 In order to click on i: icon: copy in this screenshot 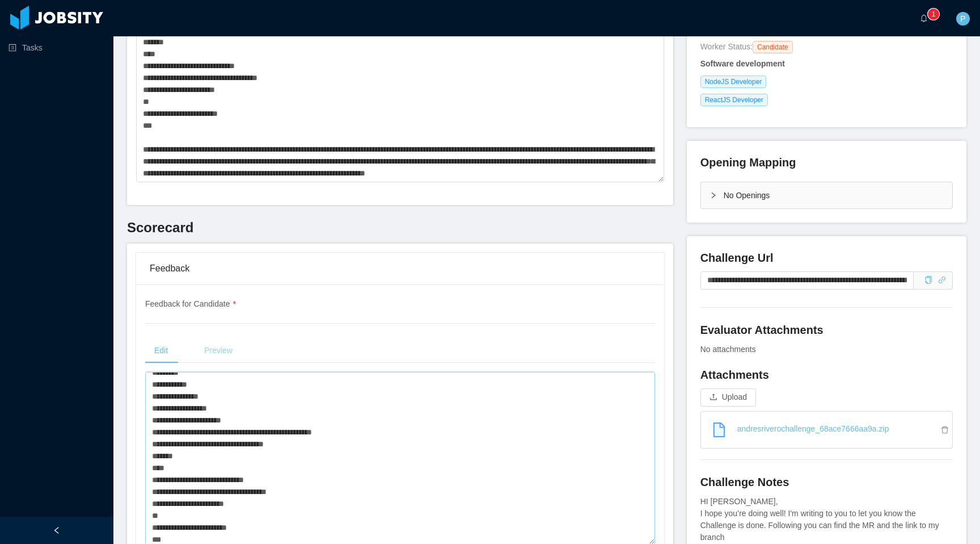, I will do `click(929, 280)`.